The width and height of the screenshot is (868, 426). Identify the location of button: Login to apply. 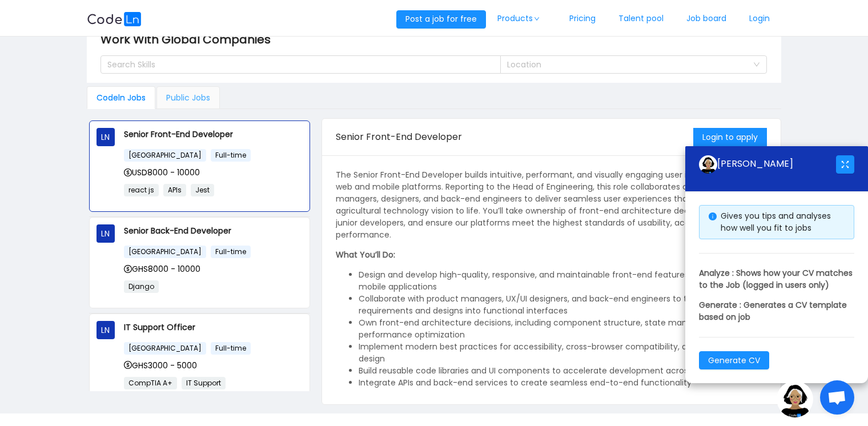
(730, 137).